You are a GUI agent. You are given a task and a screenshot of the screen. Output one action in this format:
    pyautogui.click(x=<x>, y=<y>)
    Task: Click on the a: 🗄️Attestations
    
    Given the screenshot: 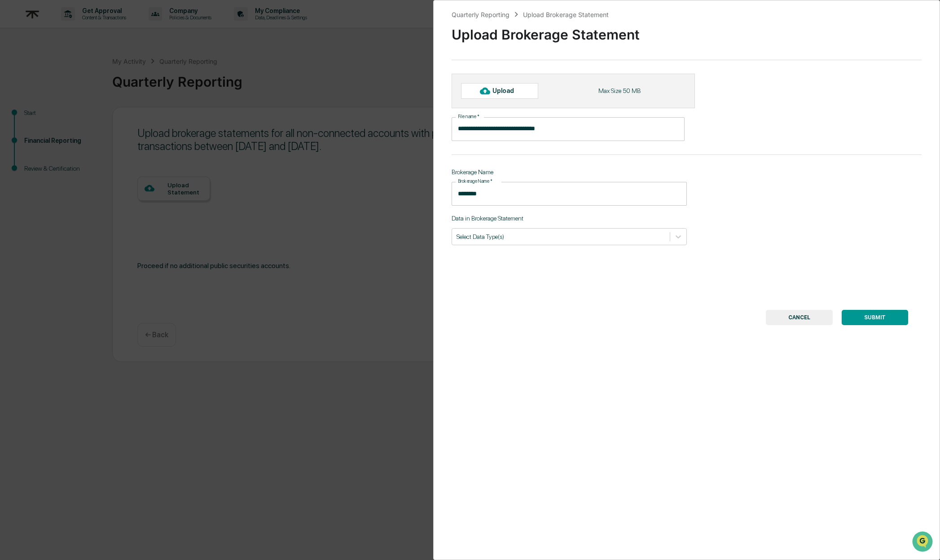 What is the action you would take?
    pyautogui.click(x=88, y=117)
    